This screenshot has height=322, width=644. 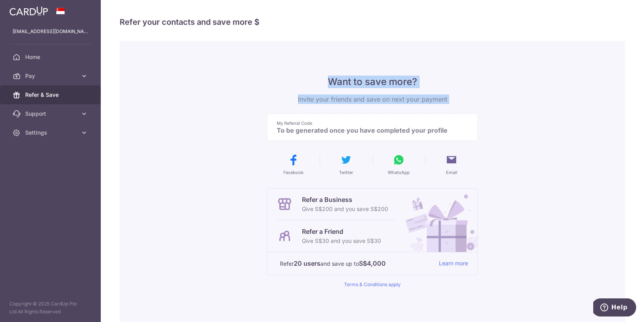 What do you see at coordinates (51, 76) in the screenshot?
I see `span: Pay` at bounding box center [51, 76].